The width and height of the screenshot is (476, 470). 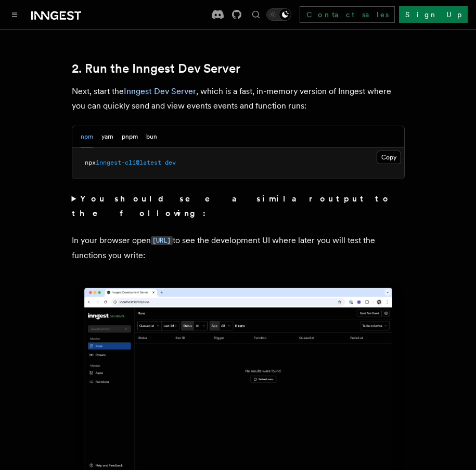 What do you see at coordinates (129, 137) in the screenshot?
I see `button: pnpm` at bounding box center [129, 137].